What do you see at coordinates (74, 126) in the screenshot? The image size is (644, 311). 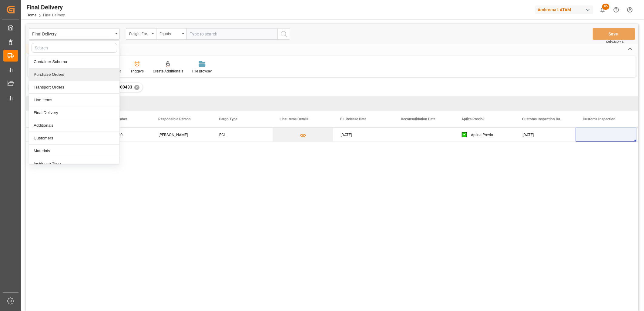 I see `div: Additionals` at bounding box center [74, 126].